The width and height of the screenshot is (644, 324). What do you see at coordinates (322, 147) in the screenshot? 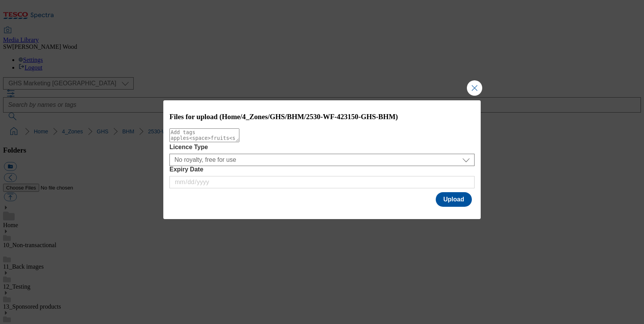
I see `label: Licence Type` at bounding box center [322, 147].